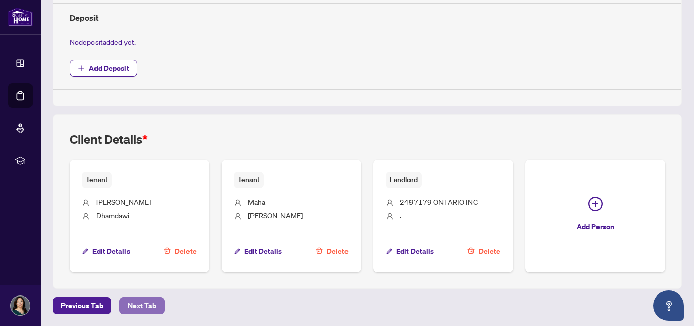  Describe the element at coordinates (109, 68) in the screenshot. I see `span: Add Deposit` at that location.